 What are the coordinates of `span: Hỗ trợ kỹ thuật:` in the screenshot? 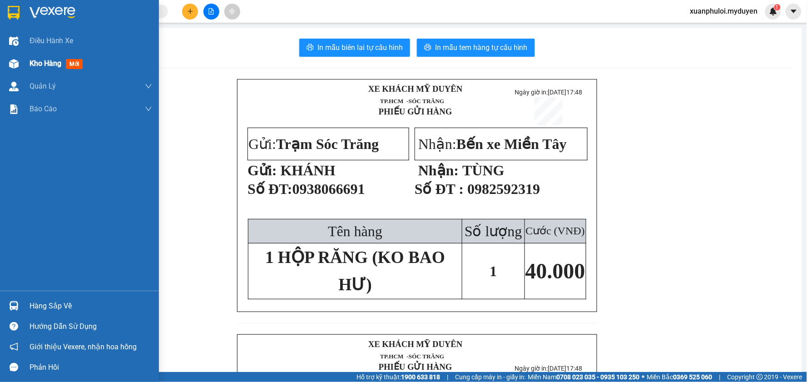 It's located at (398, 377).